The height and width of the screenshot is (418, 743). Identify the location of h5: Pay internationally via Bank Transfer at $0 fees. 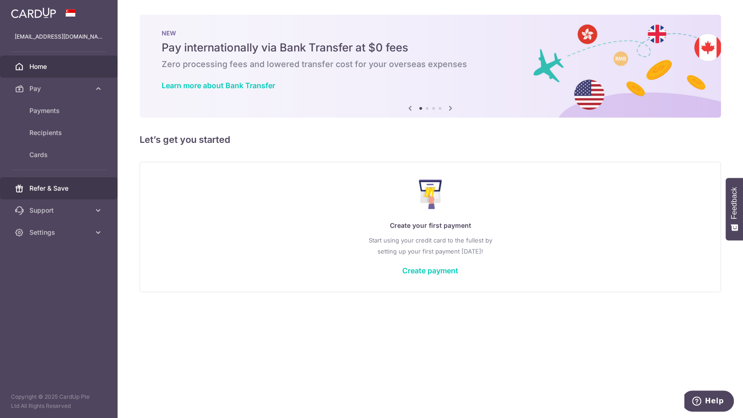
(430, 48).